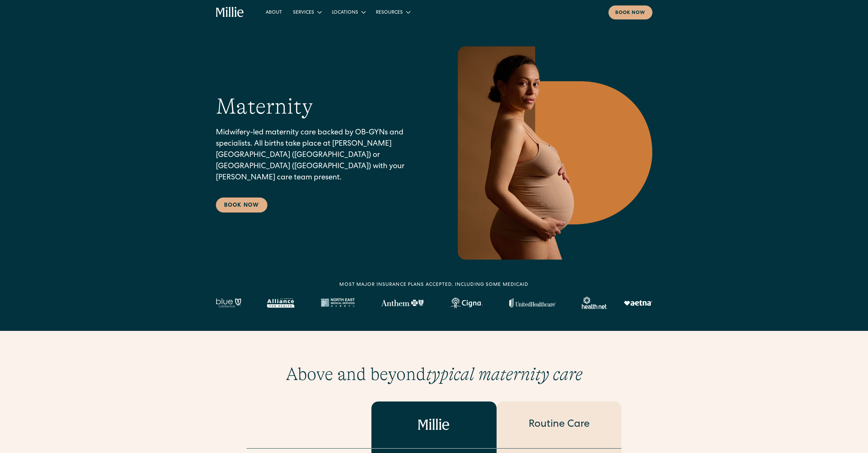 The width and height of the screenshot is (868, 453). What do you see at coordinates (241, 205) in the screenshot?
I see `a: Book Now` at bounding box center [241, 205].